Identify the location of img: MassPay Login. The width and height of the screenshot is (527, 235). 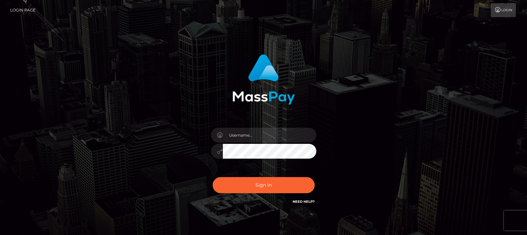
(264, 79).